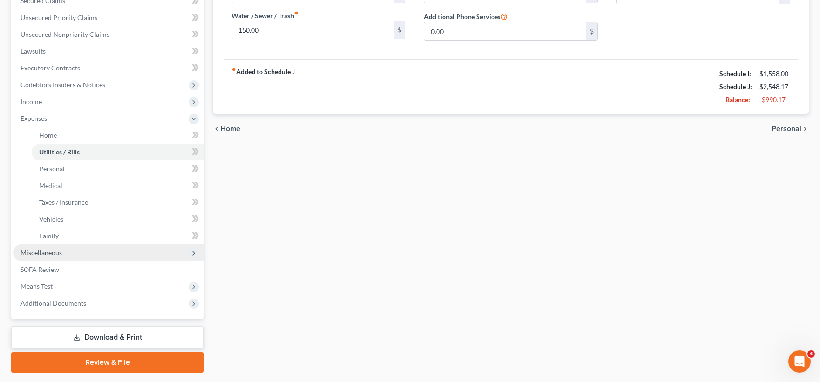 Image resolution: width=820 pixels, height=382 pixels. Describe the element at coordinates (805, 129) in the screenshot. I see `i: chevron_right` at that location.